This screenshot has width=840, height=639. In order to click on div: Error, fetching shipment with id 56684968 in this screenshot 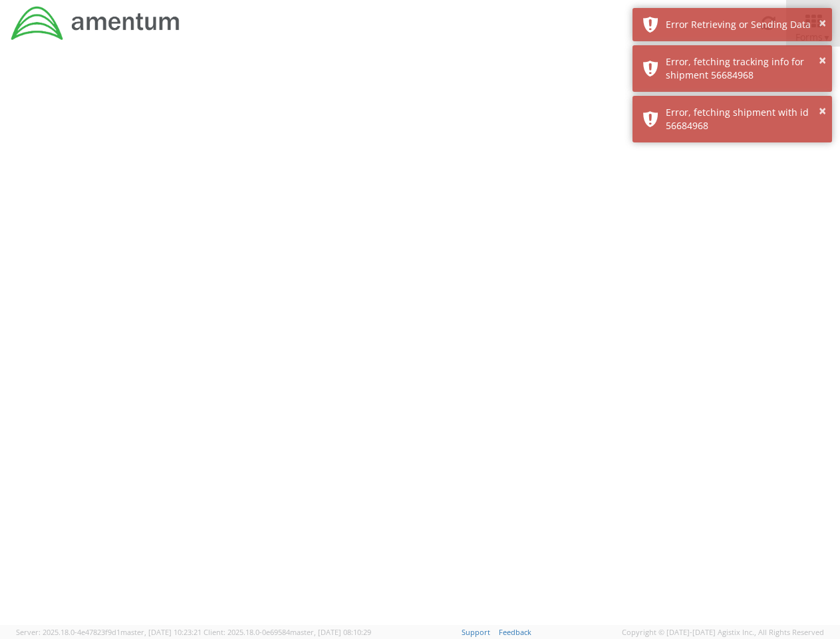, I will do `click(743, 119)`.